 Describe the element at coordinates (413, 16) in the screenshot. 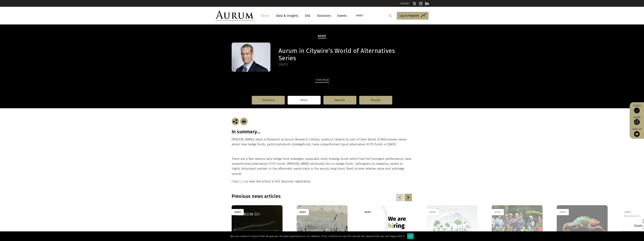

I see `a: Log in/Register` at that location.